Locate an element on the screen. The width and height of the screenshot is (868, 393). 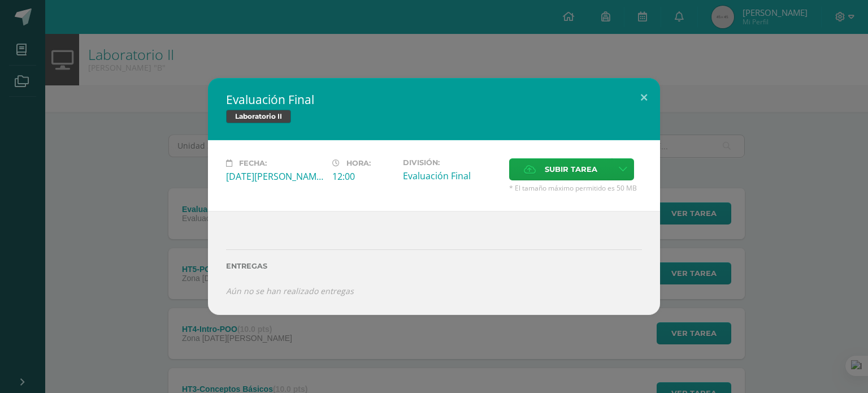
div: 12:00 is located at coordinates (363, 176).